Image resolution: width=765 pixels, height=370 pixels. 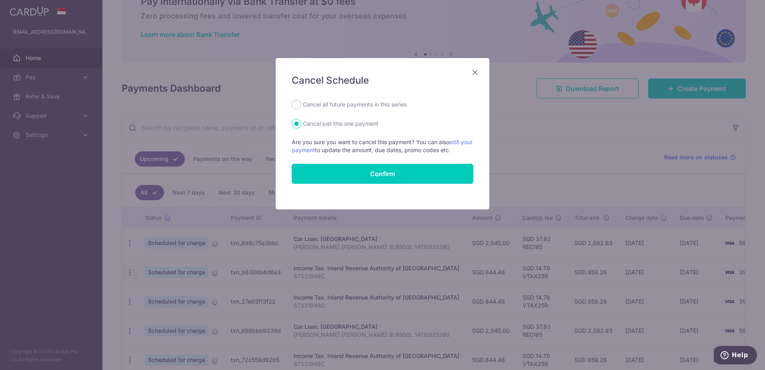 What do you see at coordinates (341, 124) in the screenshot?
I see `label: Cancel just this one payment` at bounding box center [341, 124].